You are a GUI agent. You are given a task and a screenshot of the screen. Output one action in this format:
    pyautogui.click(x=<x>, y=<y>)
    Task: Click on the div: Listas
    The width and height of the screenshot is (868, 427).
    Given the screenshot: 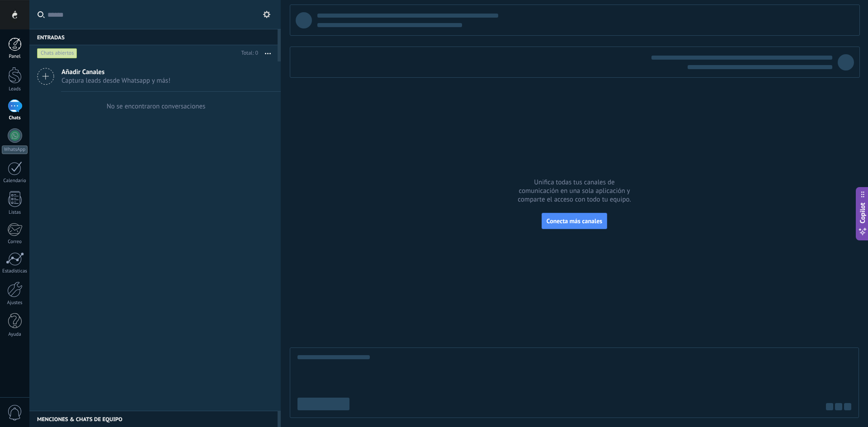 What is the action you would take?
    pyautogui.click(x=15, y=212)
    